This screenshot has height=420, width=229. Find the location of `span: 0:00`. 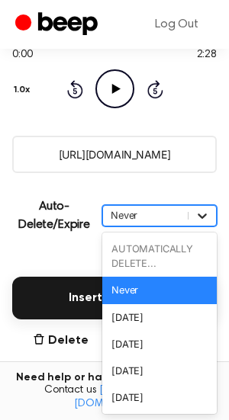

span: 0:00 is located at coordinates (22, 55).